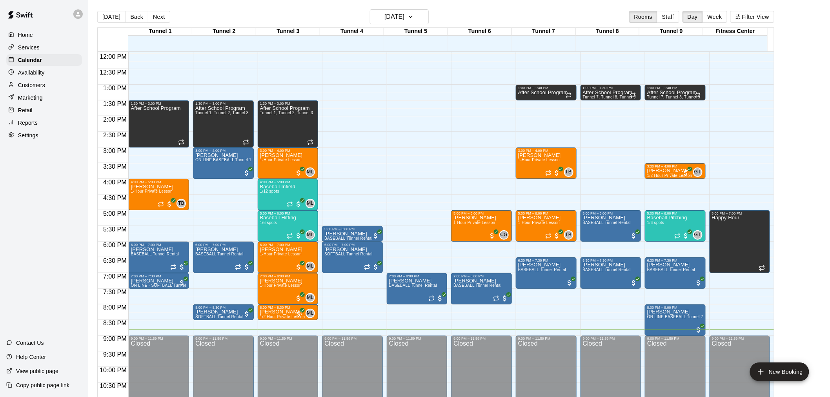 Image resolution: width=830 pixels, height=397 pixels. I want to click on a: Retail, so click(44, 110).